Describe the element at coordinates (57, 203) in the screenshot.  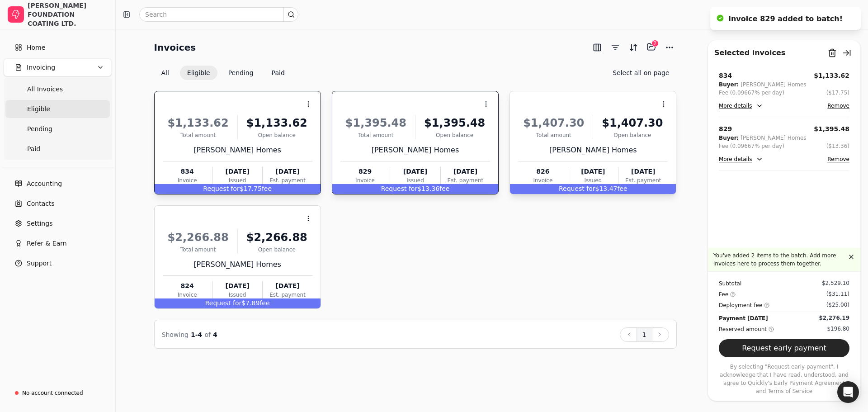
I see `a: Contacts` at that location.